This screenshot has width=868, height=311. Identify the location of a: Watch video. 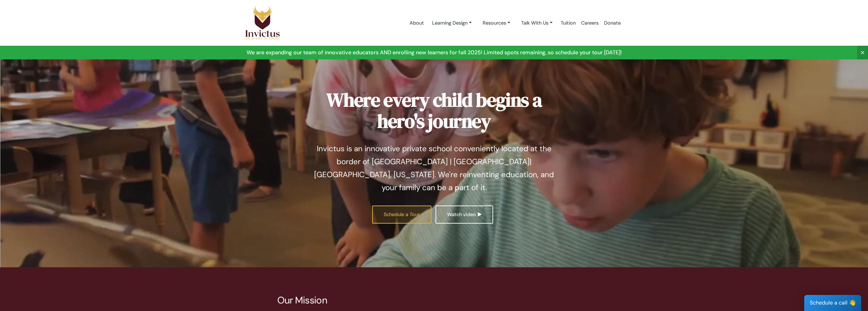
(465, 214).